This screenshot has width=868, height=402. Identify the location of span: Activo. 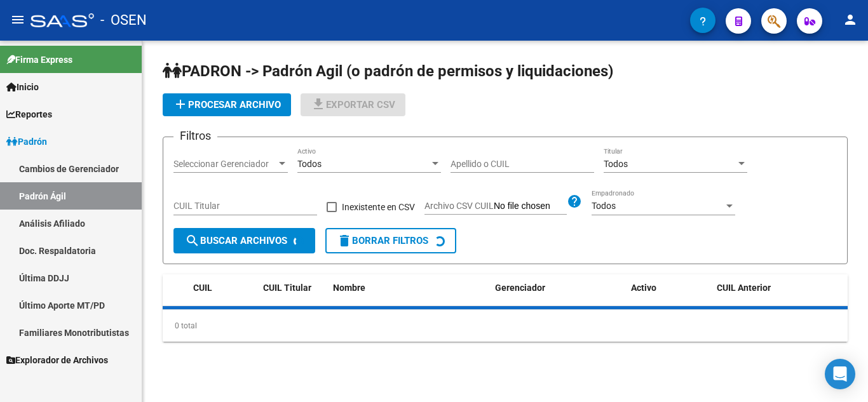
(644, 288).